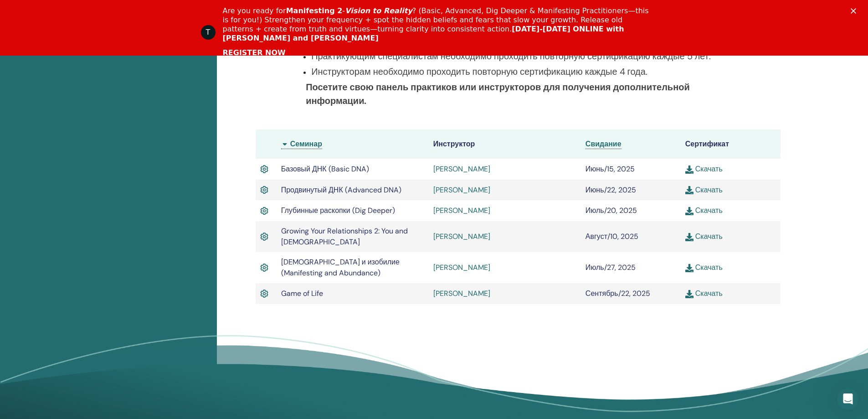 Image resolution: width=868 pixels, height=419 pixels. I want to click on td: Август/10, 2025, so click(630, 236).